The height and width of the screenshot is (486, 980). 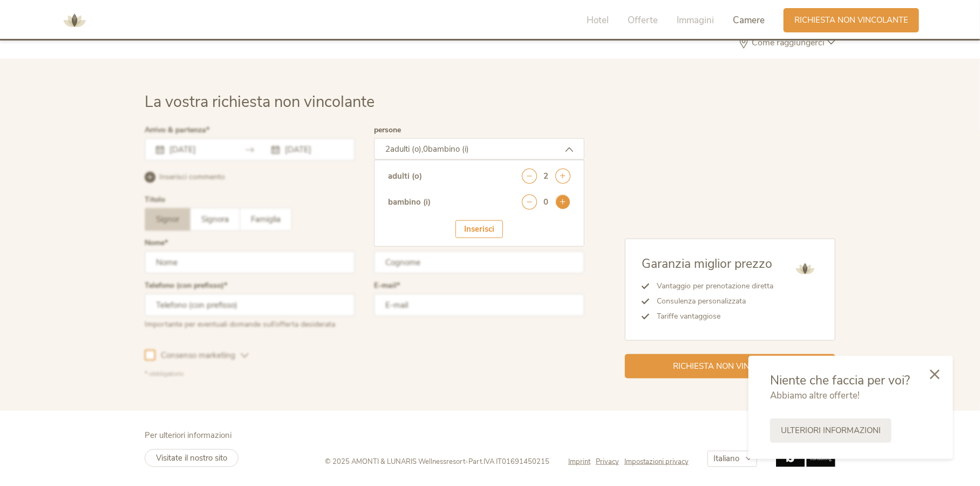 I want to click on a: Privacy, so click(x=610, y=462).